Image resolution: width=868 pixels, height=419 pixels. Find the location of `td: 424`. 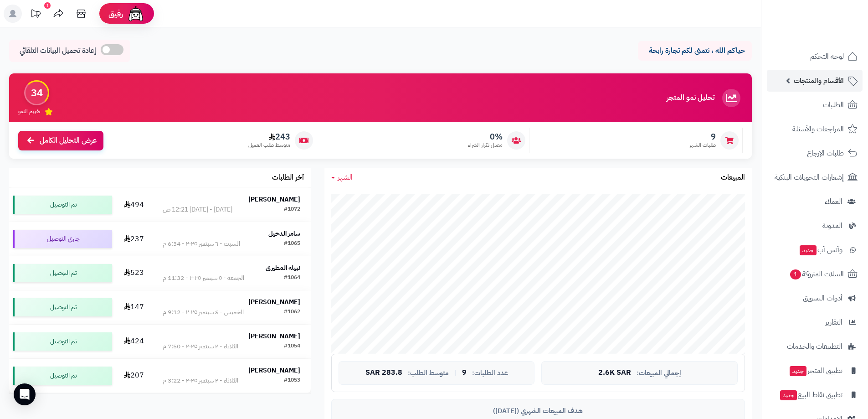

td: 424 is located at coordinates (134, 341).